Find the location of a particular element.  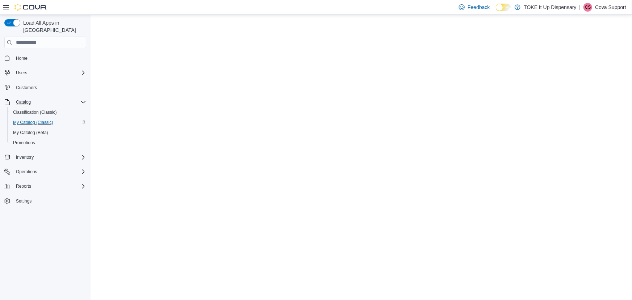

button: Home is located at coordinates (45, 58).